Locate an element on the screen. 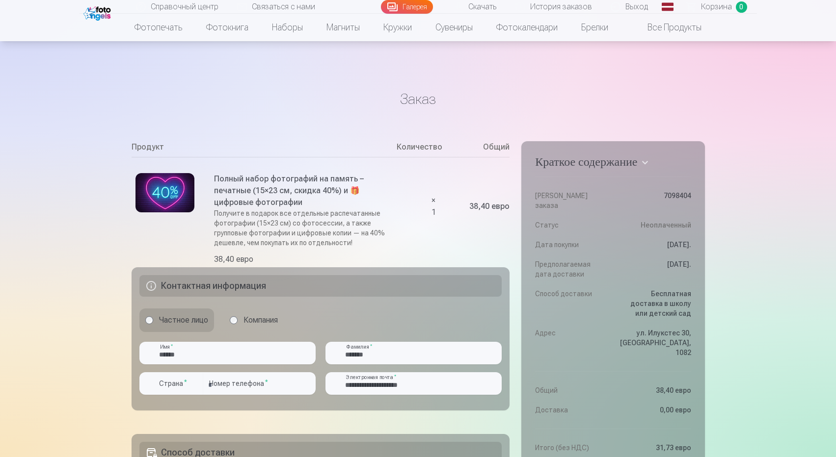  font: Контактная информация is located at coordinates (213, 286).